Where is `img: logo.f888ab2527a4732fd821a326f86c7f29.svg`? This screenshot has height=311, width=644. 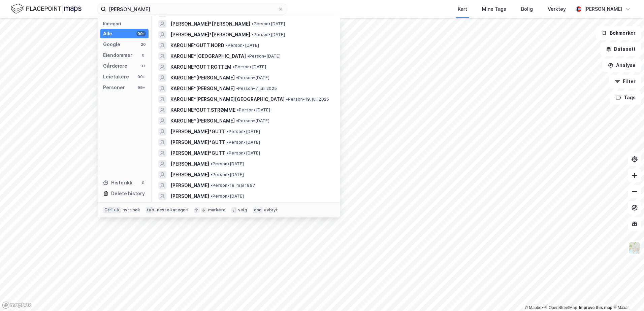 img: logo.f888ab2527a4732fd821a326f86c7f29.svg is located at coordinates (46, 9).